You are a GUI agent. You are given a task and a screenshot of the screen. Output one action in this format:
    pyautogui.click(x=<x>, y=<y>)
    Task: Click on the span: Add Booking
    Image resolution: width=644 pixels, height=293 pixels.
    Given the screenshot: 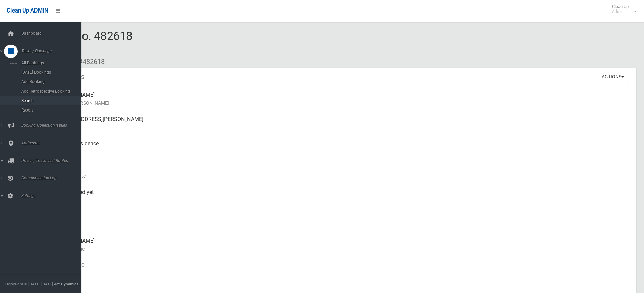 What is the action you would take?
    pyautogui.click(x=50, y=82)
    